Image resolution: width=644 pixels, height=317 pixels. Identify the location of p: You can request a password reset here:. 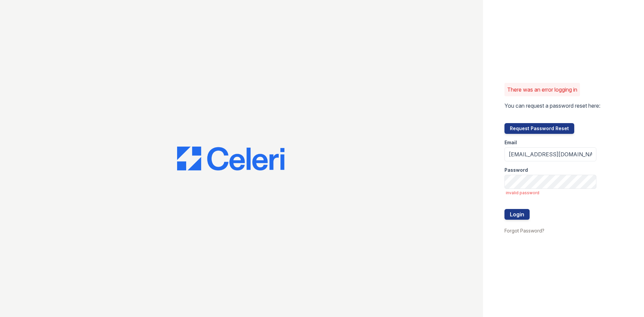
(552, 106).